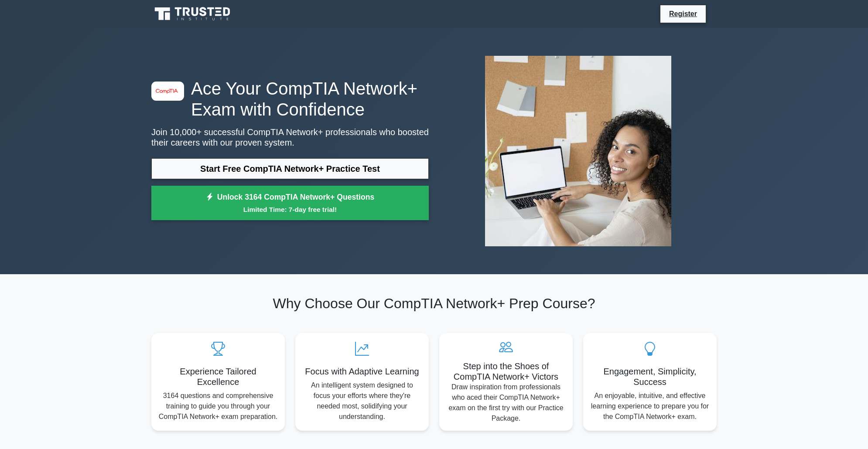 Image resolution: width=868 pixels, height=449 pixels. What do you see at coordinates (290, 99) in the screenshot?
I see `h1: Ace Your CompTIA Network+ Exam with Confidence` at bounding box center [290, 99].